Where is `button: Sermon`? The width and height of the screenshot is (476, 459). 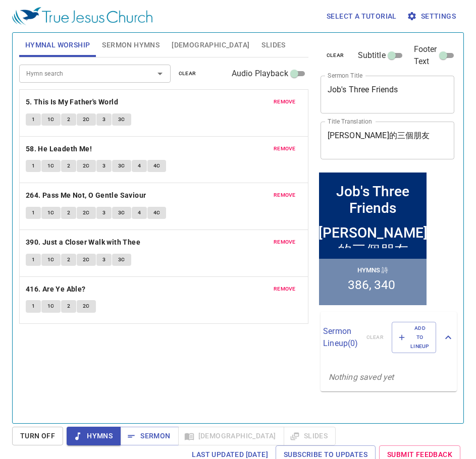 button: Sermon is located at coordinates (149, 436).